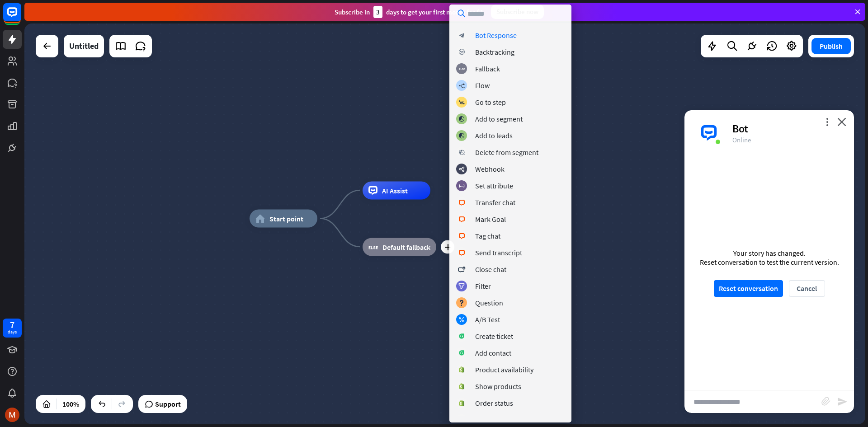 The height and width of the screenshot is (427, 868). What do you see at coordinates (827, 122) in the screenshot?
I see `i: more_vert` at bounding box center [827, 122].